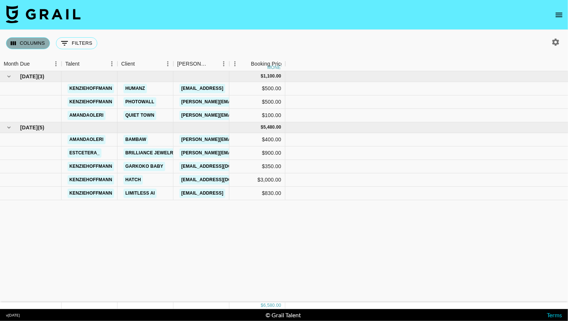 This screenshot has width=568, height=321. I want to click on a: PhotoWall, so click(140, 102).